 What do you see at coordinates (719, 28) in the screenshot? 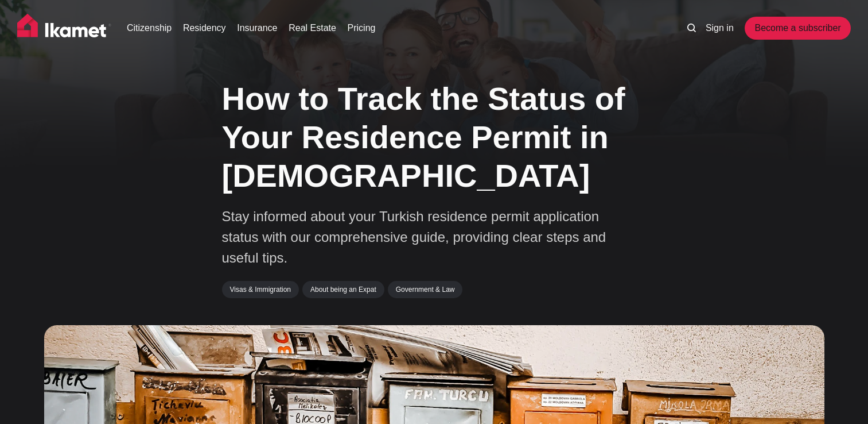
I see `a: Sign in` at bounding box center [719, 28].